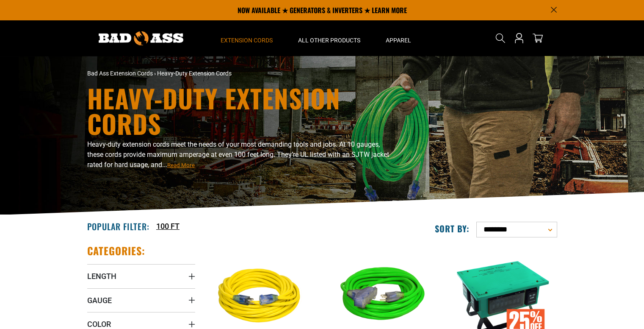 The height and width of the screenshot is (329, 644). I want to click on span: Extension Cords, so click(246, 40).